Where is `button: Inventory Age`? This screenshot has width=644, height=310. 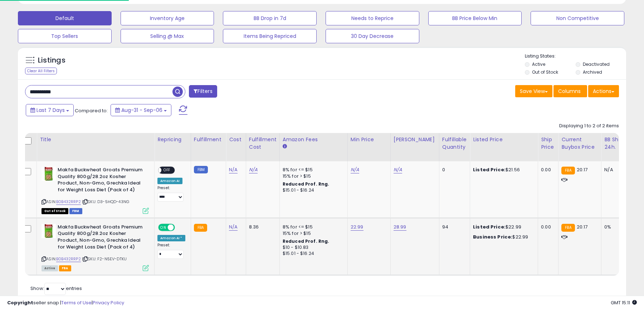 button: Inventory Age is located at coordinates (168, 18).